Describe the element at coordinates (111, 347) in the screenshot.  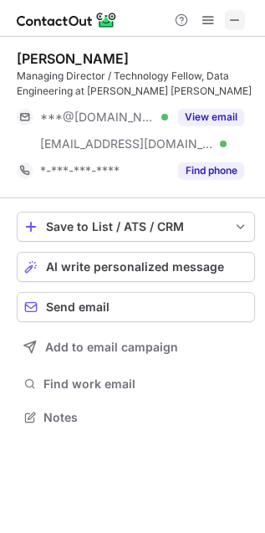
I see `span: Add to email campaign` at that location.